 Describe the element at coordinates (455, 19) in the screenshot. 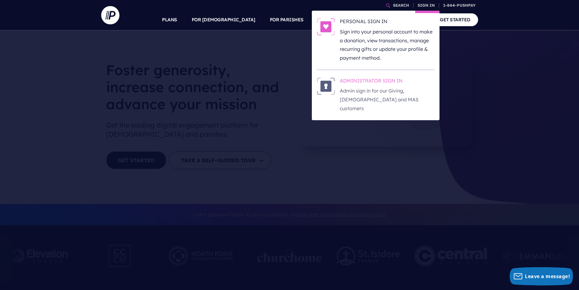

I see `a: GET STARTED` at that location.